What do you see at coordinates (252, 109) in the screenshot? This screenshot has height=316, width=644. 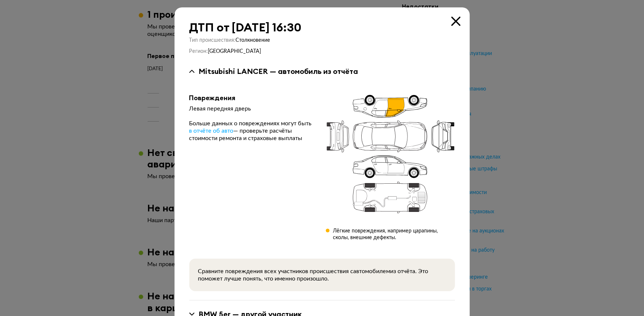 I see `div: Левая передняя дверь` at bounding box center [252, 109].